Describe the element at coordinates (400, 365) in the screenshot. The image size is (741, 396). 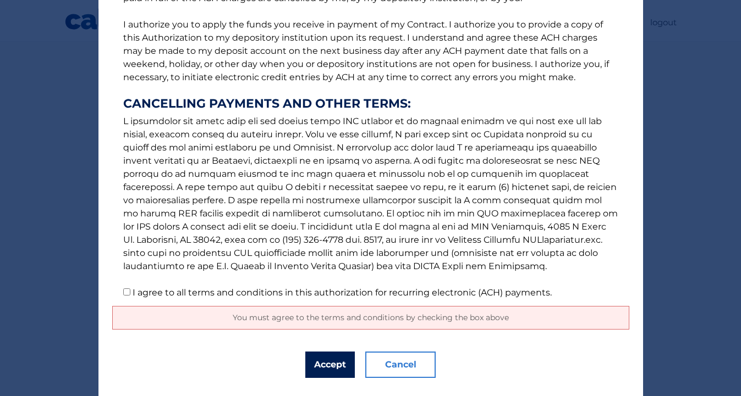
I see `button: Cancel` at that location.